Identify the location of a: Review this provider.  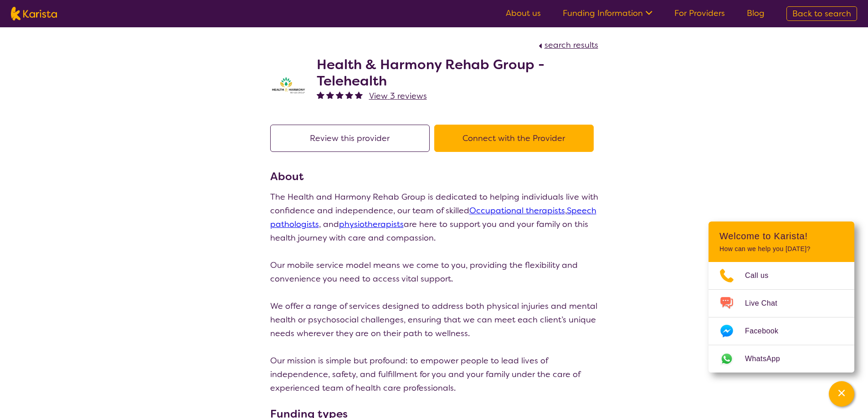
(352, 139).